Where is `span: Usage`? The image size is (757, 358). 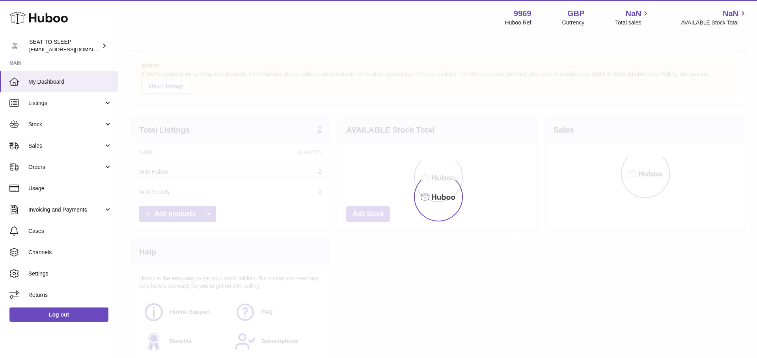
span: Usage is located at coordinates (70, 188).